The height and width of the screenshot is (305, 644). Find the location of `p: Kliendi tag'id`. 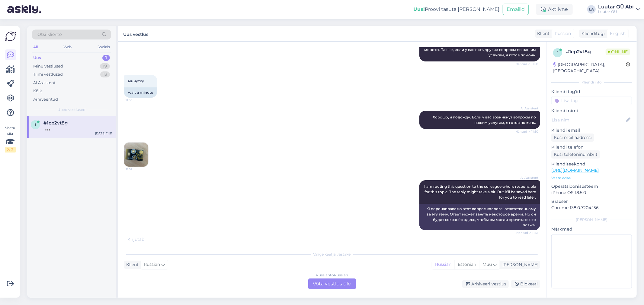

p: Kliendi tag'id is located at coordinates (591, 92).